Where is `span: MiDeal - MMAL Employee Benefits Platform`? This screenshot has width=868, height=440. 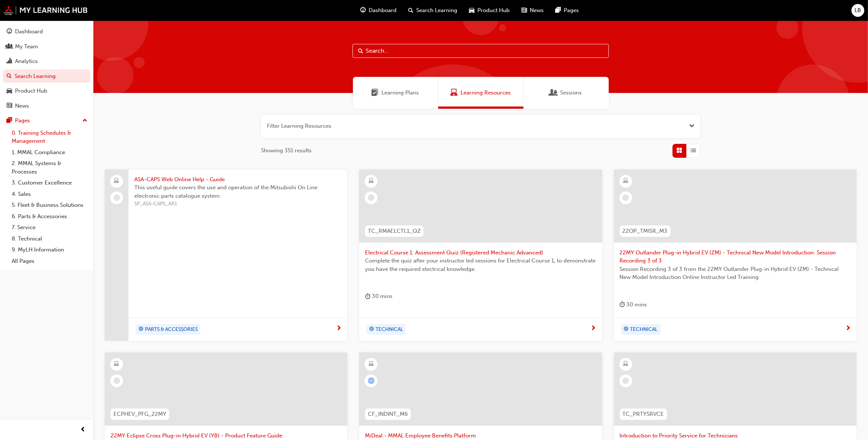 span: MiDeal - MMAL Employee Benefits Platform is located at coordinates (480, 436).